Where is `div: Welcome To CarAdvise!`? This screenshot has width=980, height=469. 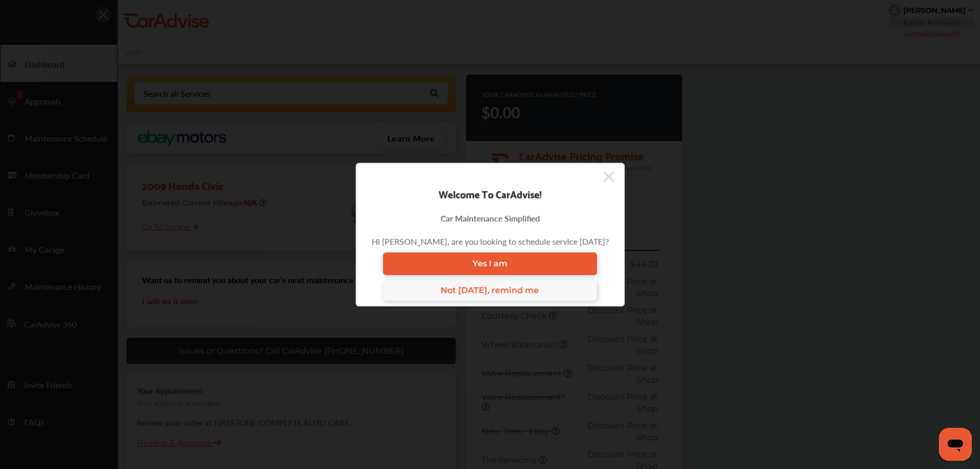
div: Welcome To CarAdvise! is located at coordinates (490, 193).